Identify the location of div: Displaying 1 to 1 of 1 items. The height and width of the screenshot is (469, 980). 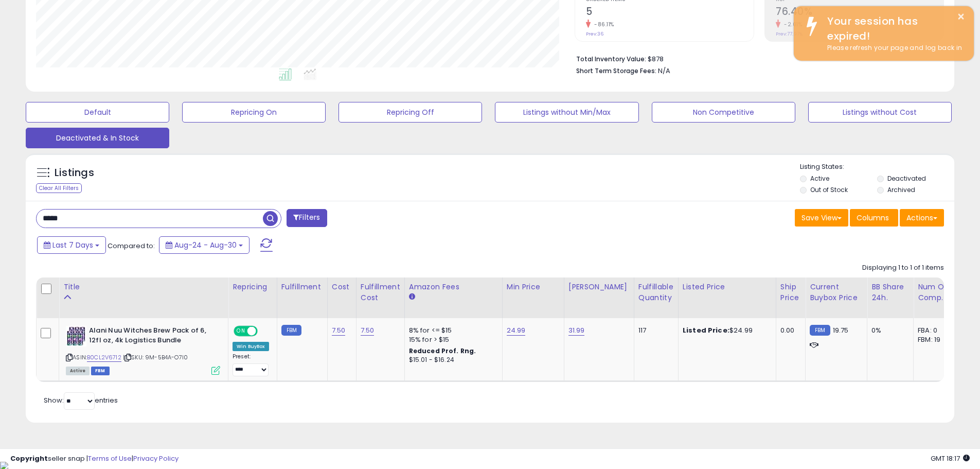
(903, 268).